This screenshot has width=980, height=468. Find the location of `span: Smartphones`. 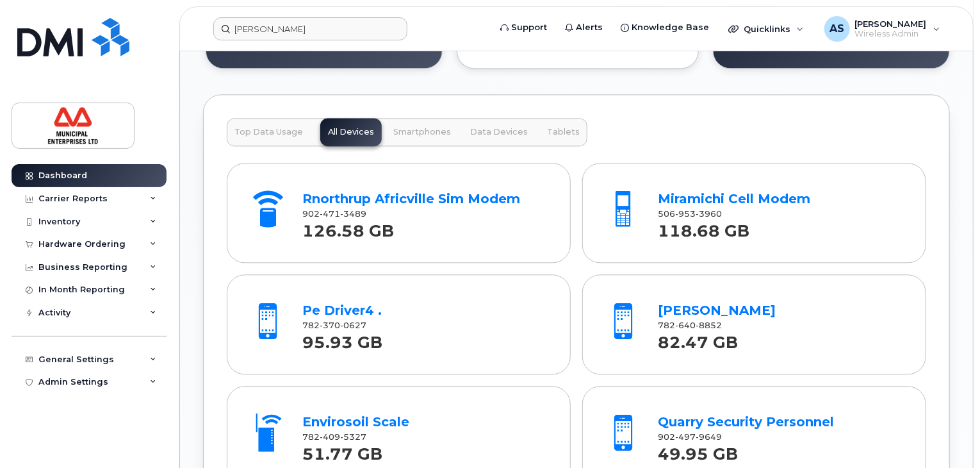

span: Smartphones is located at coordinates (422, 132).